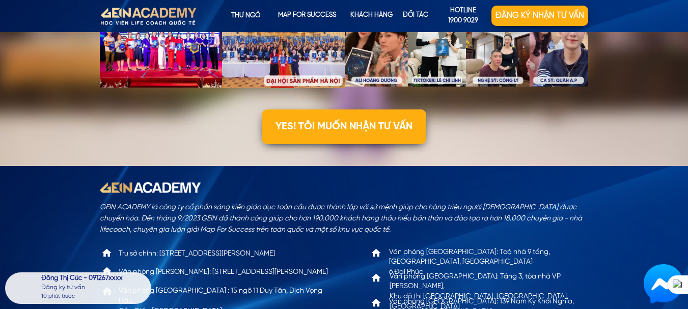 The height and width of the screenshot is (309, 688). Describe the element at coordinates (95, 279) in the screenshot. I see `div: Đồng Thị Cúc - 091267xxxx` at that location.